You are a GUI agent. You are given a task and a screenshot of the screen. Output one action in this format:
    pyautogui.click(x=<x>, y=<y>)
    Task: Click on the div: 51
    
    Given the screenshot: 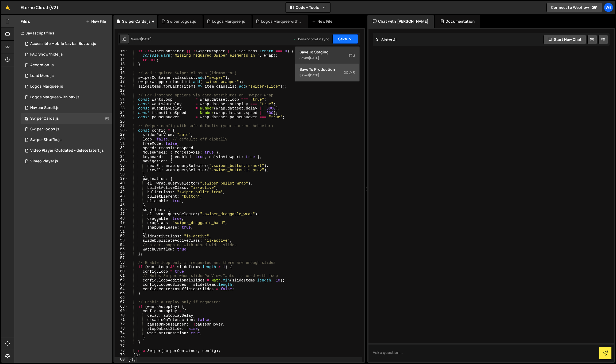 What is the action you would take?
    pyautogui.click(x=121, y=232)
    